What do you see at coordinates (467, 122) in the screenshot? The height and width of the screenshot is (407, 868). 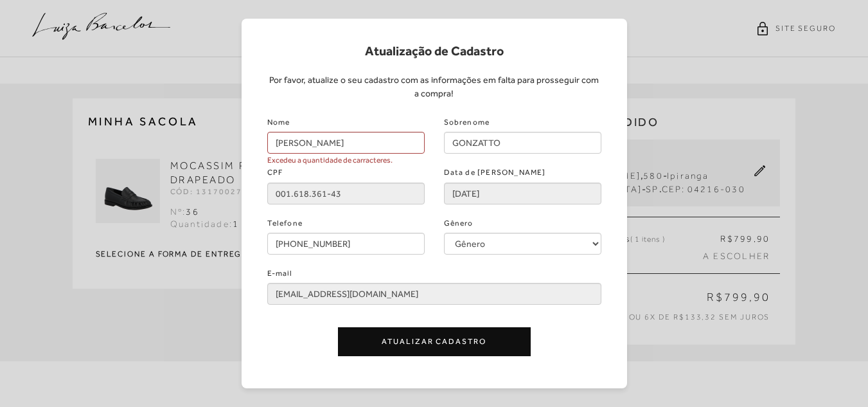 I see `label: Sobrenome` at bounding box center [467, 122].